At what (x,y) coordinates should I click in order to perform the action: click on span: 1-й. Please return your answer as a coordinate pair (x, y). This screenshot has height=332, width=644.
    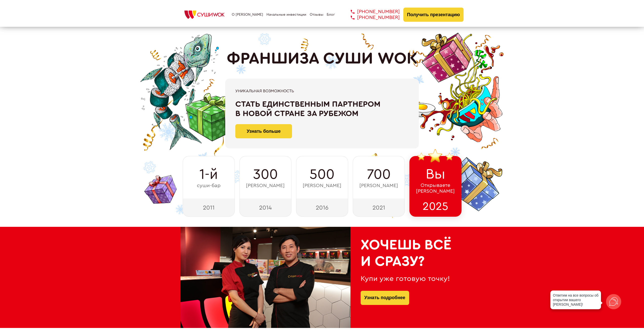
    Looking at the image, I should click on (209, 174).